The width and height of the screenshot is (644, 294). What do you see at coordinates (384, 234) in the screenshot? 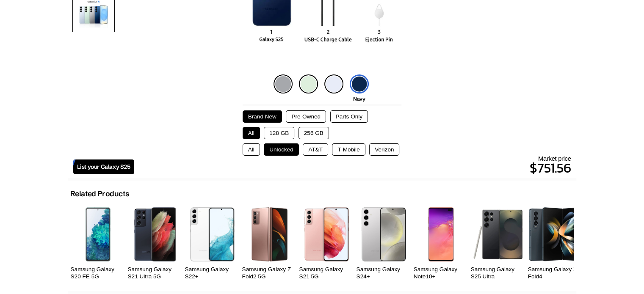
I see `img: Galaxy S24+` at bounding box center [384, 234].